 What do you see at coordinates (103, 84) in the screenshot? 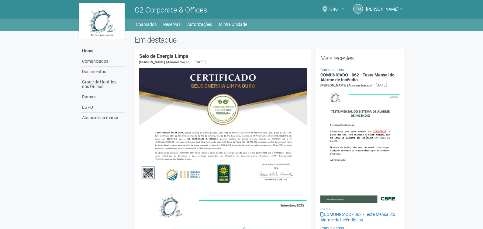
I see `a: Grade de Horários dos Ônibus` at bounding box center [103, 84].